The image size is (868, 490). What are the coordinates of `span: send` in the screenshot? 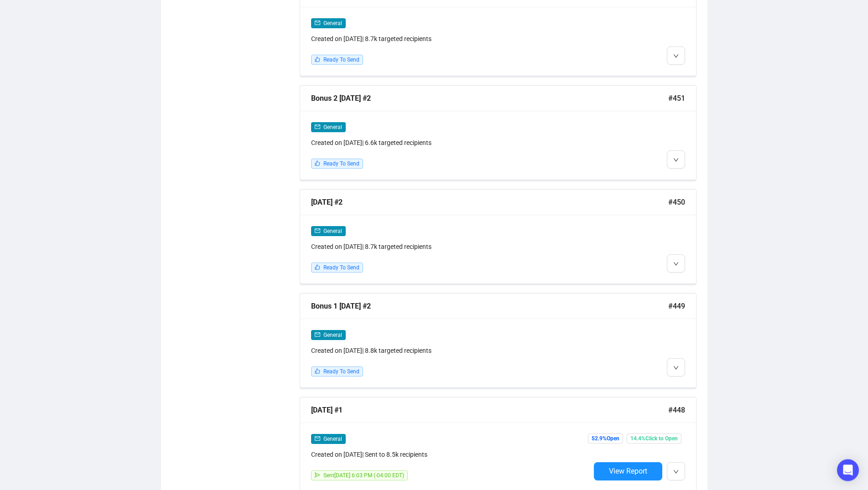 It's located at (317, 475).